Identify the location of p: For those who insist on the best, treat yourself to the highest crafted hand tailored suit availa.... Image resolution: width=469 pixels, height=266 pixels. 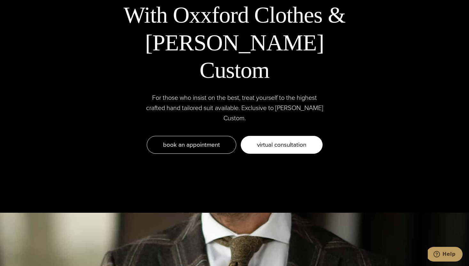
(234, 108).